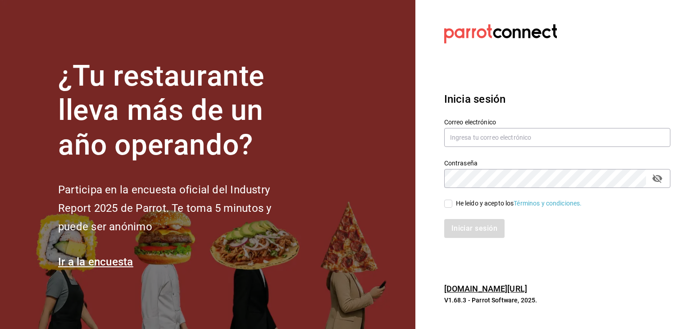 This screenshot has height=329, width=692. I want to click on label: Contraseña, so click(557, 163).